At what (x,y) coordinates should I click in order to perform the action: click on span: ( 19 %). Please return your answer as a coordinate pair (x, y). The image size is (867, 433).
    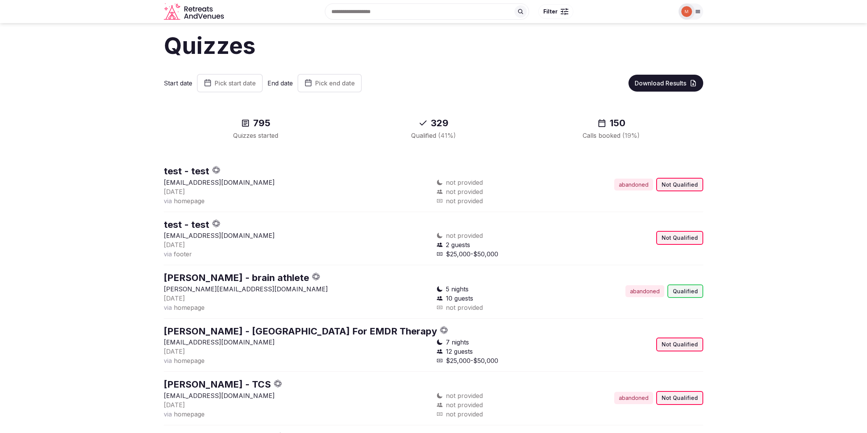
    Looking at the image, I should click on (630, 136).